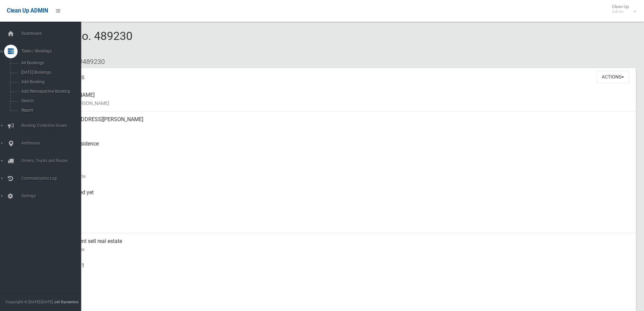 The height and width of the screenshot is (311, 644). Describe the element at coordinates (342, 294) in the screenshot. I see `div: None given` at that location.